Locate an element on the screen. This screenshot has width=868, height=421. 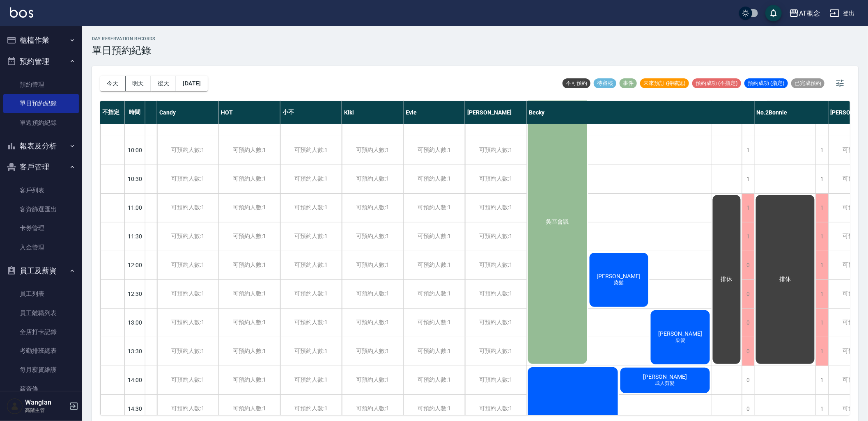
span: 預約成功 (指定) is located at coordinates (767, 83).